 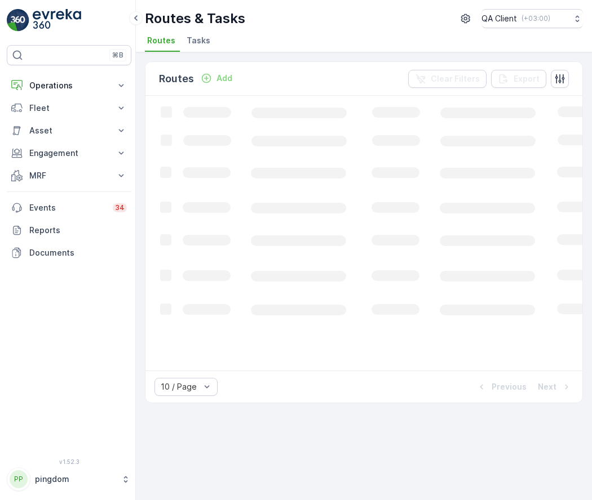 What do you see at coordinates (216, 78) in the screenshot?
I see `button: Add` at bounding box center [216, 78].